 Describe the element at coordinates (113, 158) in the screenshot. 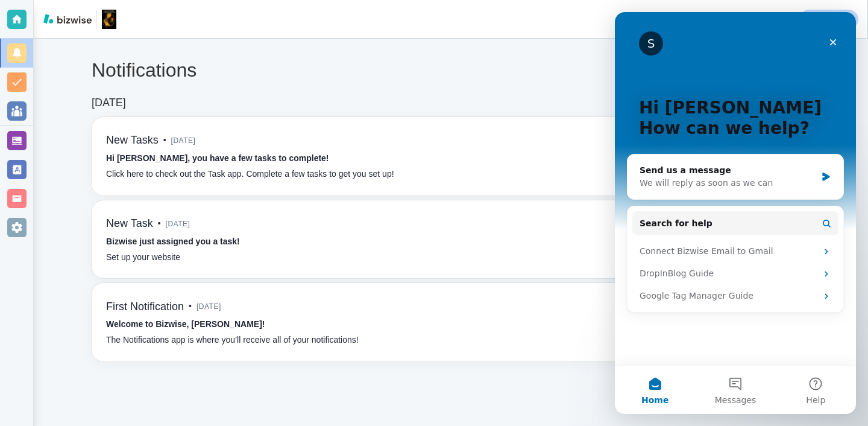

I see `div: Send us a message` at that location.